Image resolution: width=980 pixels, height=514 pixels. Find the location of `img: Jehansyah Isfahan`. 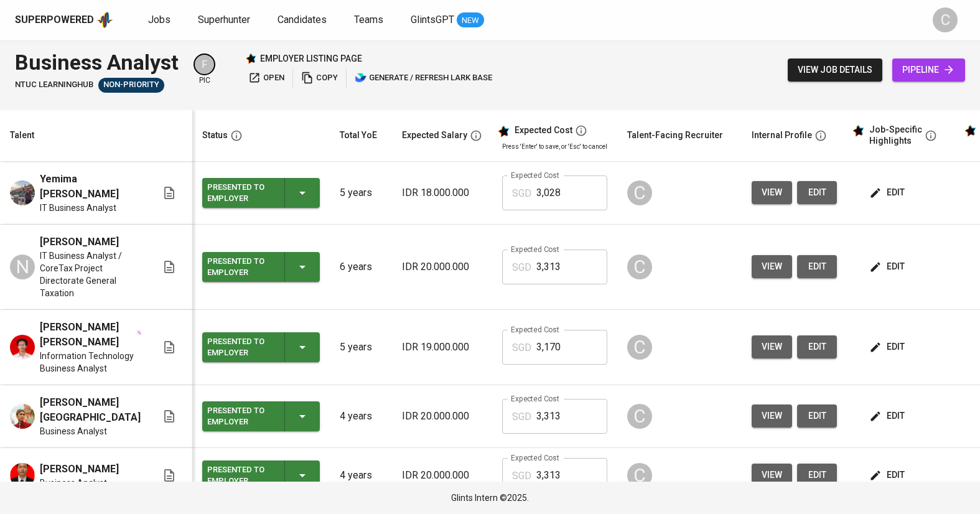

img: Jehansyah Isfahan is located at coordinates (22, 416).